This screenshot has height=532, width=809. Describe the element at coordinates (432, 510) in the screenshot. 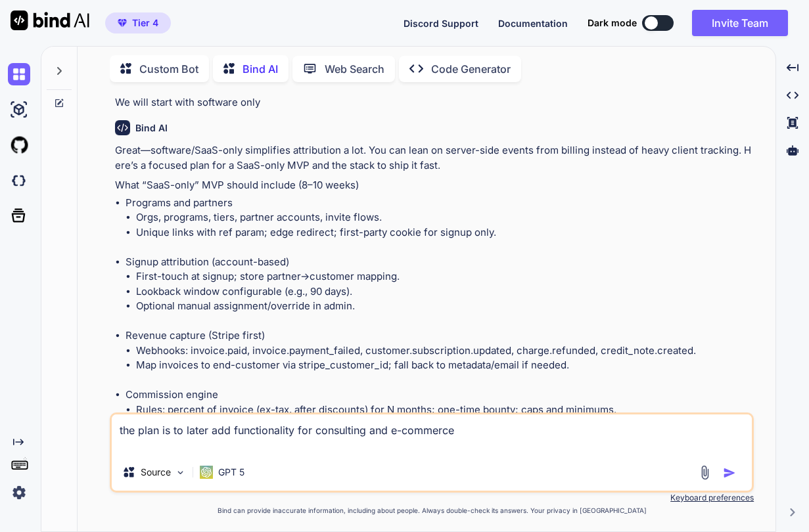

I see `p: Bind can provide inaccurate information, including about people. Always double-check its answers....` at that location.